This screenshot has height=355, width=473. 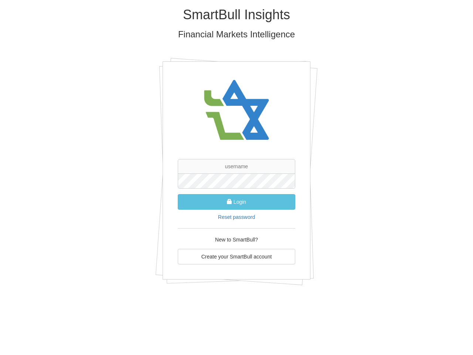 What do you see at coordinates (236, 166) in the screenshot?
I see `input: username` at bounding box center [236, 166].